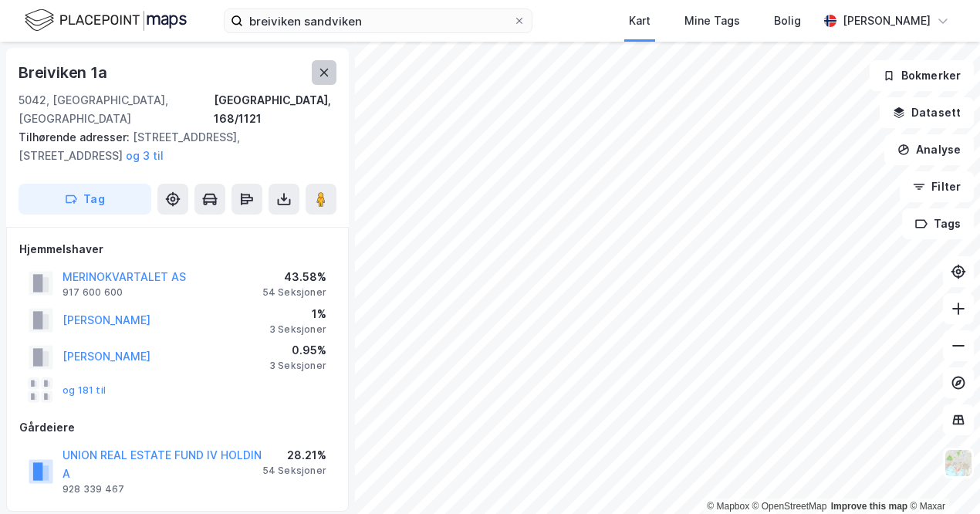 This screenshot has width=980, height=514. What do you see at coordinates (927, 113) in the screenshot?
I see `button: Datasett` at bounding box center [927, 113].